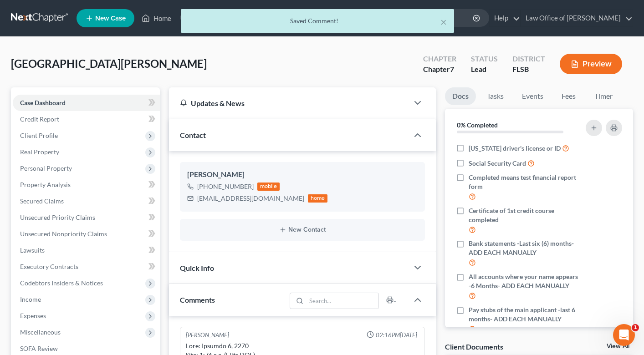  What do you see at coordinates (590, 64) in the screenshot?
I see `button: Preview` at bounding box center [590, 64].